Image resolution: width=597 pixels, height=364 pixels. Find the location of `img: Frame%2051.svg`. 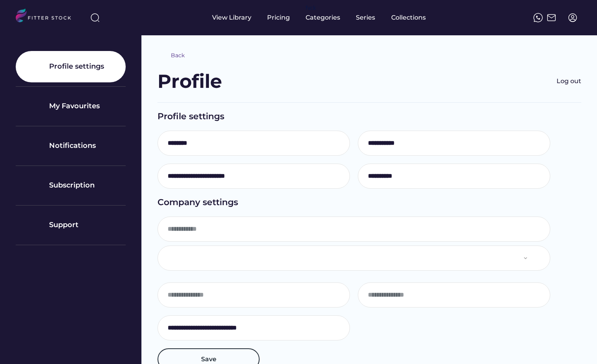

img: Frame%2051.svg is located at coordinates (551, 18).